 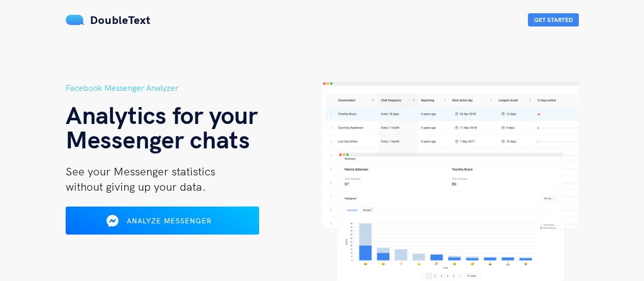 What do you see at coordinates (194, 88) in the screenshot?
I see `h5: Facebook Messenger Analyzer` at bounding box center [194, 88].